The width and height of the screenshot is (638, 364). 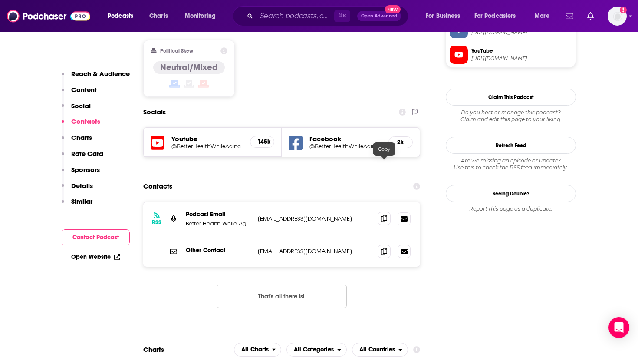 What do you see at coordinates (617, 16) in the screenshot?
I see `span: Logged in as Mark.Hayward` at bounding box center [617, 16].